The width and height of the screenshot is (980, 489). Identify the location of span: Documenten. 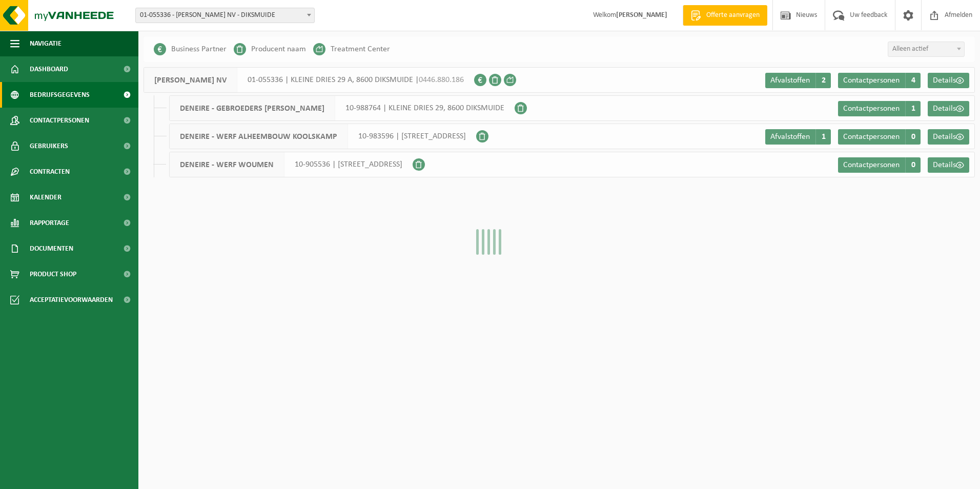
(51, 249).